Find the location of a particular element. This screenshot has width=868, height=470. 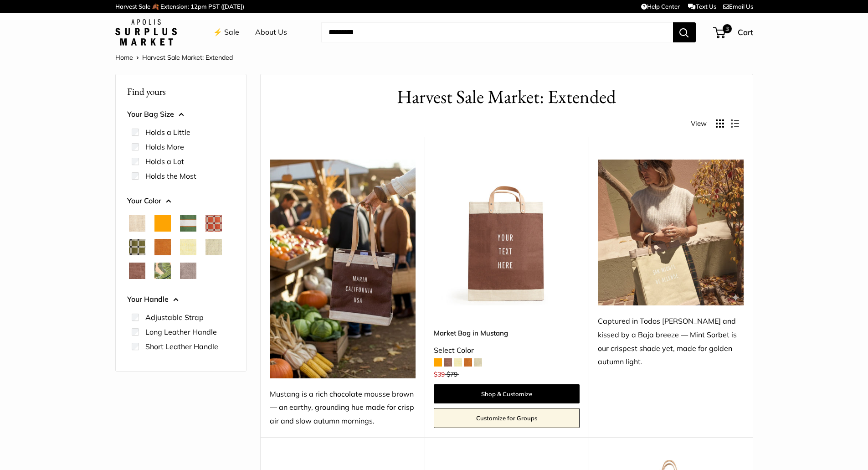

button: Chenille Window Brick is located at coordinates (214, 223).